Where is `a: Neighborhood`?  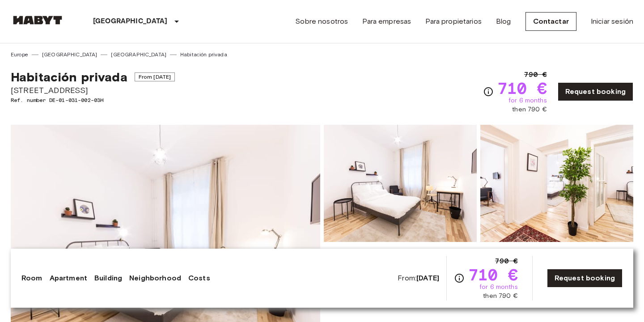 a: Neighborhood is located at coordinates (155, 278).